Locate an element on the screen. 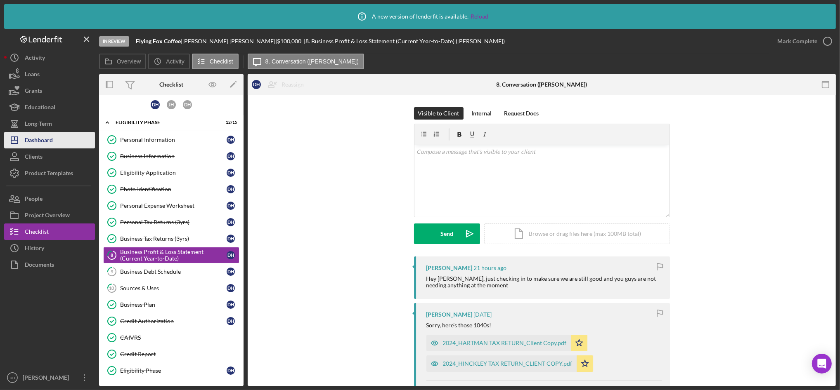 Image resolution: width=840 pixels, height=390 pixels. label: Activity is located at coordinates (175, 61).